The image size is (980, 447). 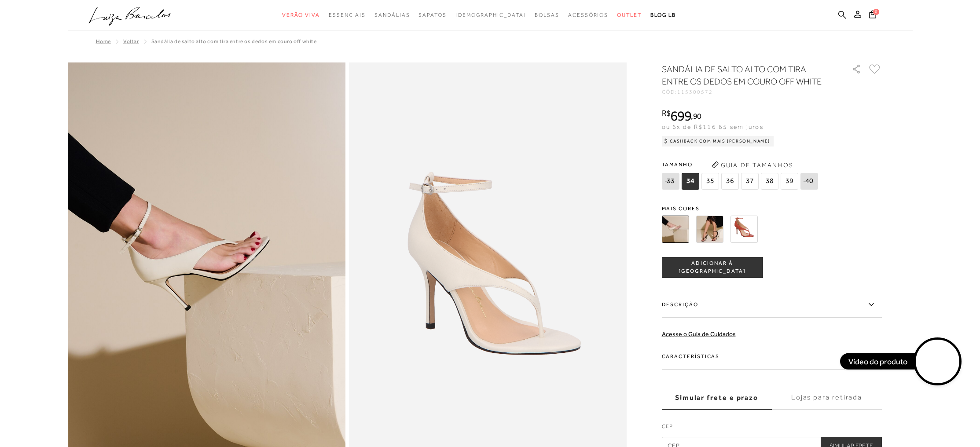 I want to click on span: 39, so click(x=790, y=182).